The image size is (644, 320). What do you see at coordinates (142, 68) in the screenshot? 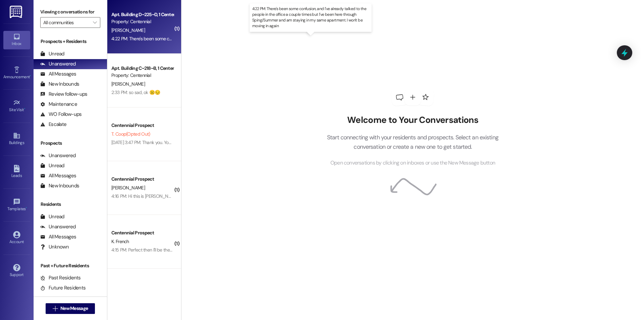
I see `div: Apt. Building C~218~B, 1 Centennial` at bounding box center [142, 68].